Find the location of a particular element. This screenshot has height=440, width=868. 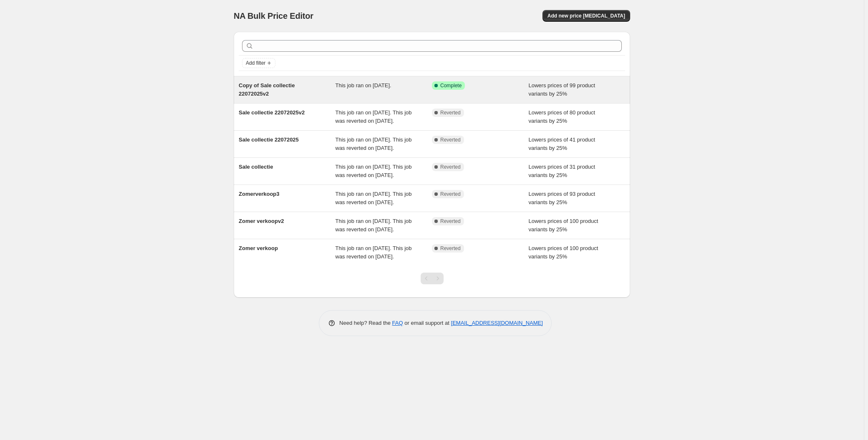

span: Lowers prices of 80 product variants by 25% is located at coordinates (562, 116).